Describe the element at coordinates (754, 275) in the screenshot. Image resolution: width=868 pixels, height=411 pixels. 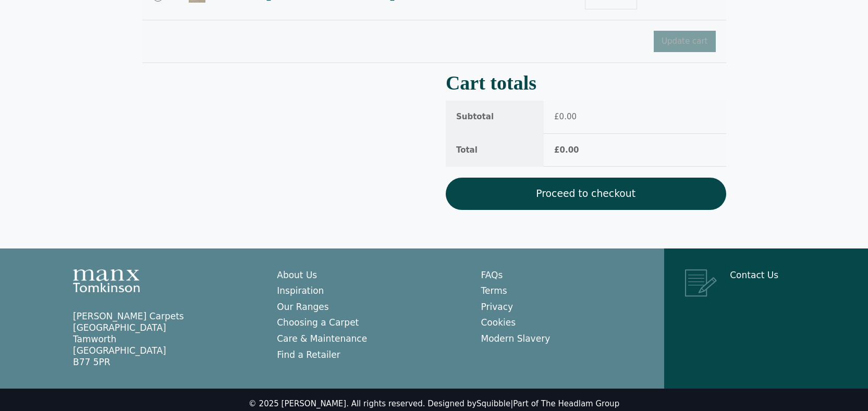
I see `a: Contact Us` at that location.